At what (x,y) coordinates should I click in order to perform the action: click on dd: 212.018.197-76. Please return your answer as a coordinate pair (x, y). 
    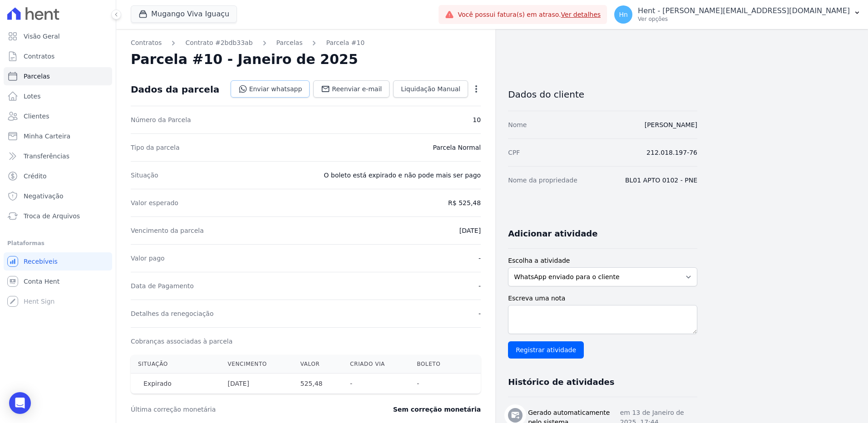
    Looking at the image, I should click on (672, 152).